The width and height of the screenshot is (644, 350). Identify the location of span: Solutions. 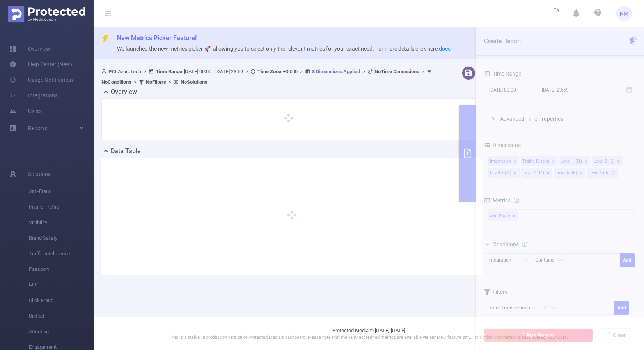
(40, 174).